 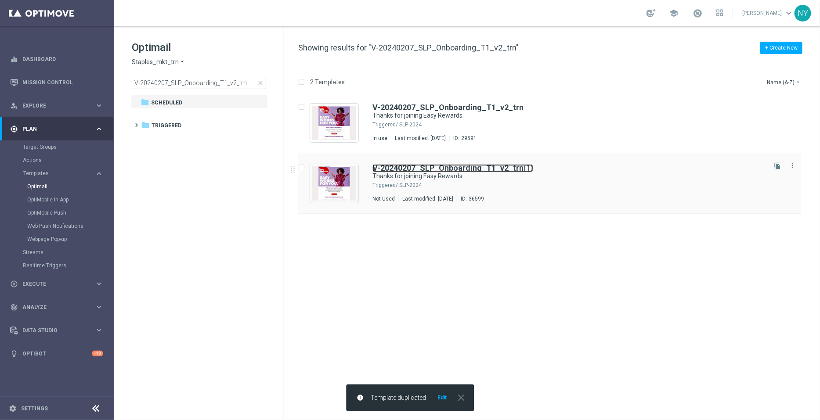 I want to click on a: Dashboard, so click(x=63, y=59).